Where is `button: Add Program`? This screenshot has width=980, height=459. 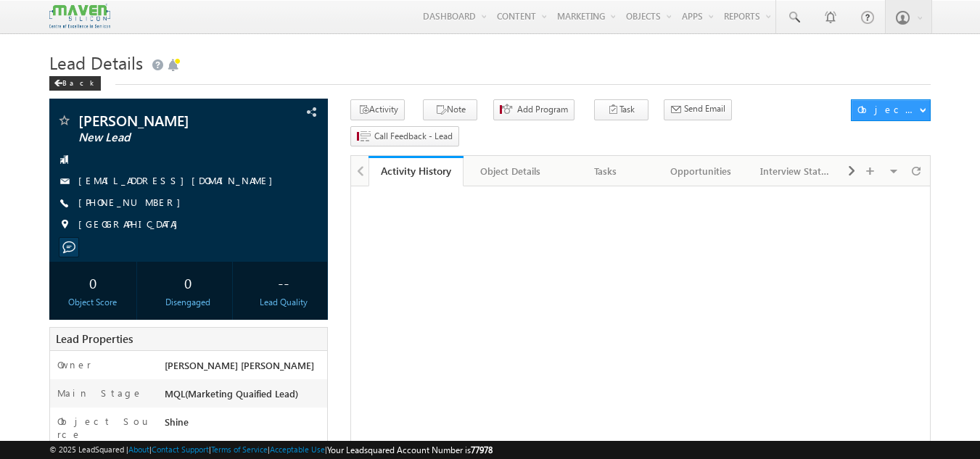
button: Add Program is located at coordinates (534, 109).